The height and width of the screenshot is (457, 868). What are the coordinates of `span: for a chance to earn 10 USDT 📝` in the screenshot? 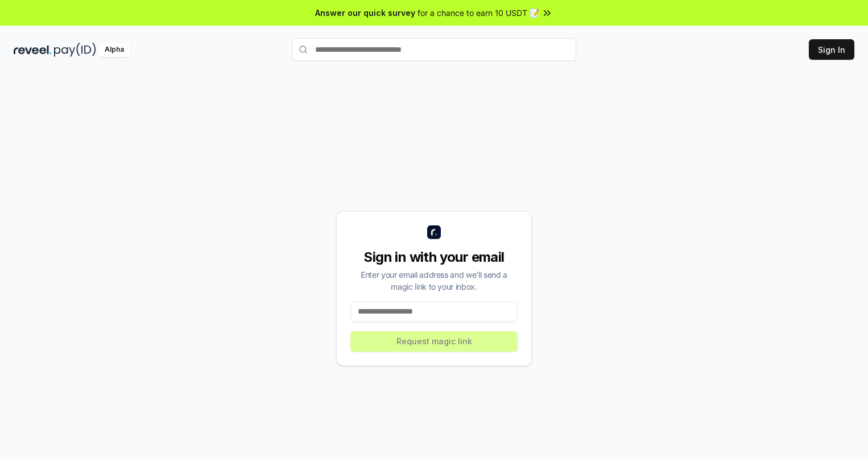 It's located at (478, 12).